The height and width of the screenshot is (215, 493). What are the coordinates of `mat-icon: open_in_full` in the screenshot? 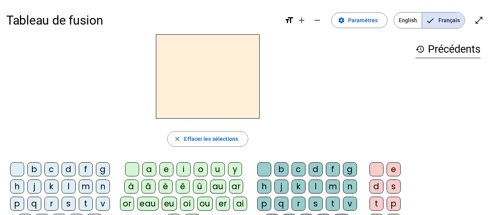 It's located at (479, 20).